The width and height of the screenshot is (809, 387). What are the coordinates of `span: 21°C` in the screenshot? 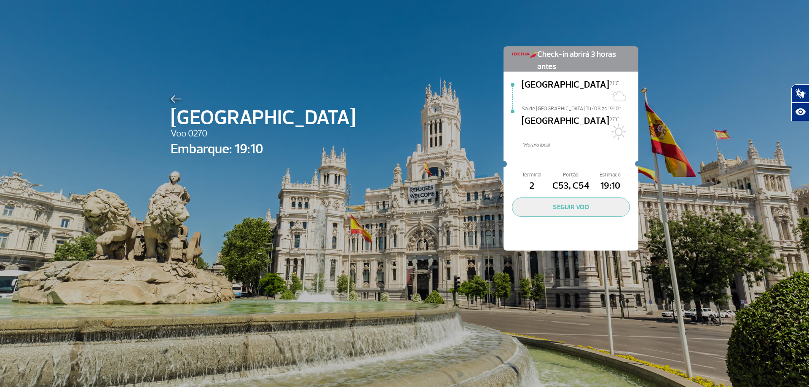 It's located at (614, 83).